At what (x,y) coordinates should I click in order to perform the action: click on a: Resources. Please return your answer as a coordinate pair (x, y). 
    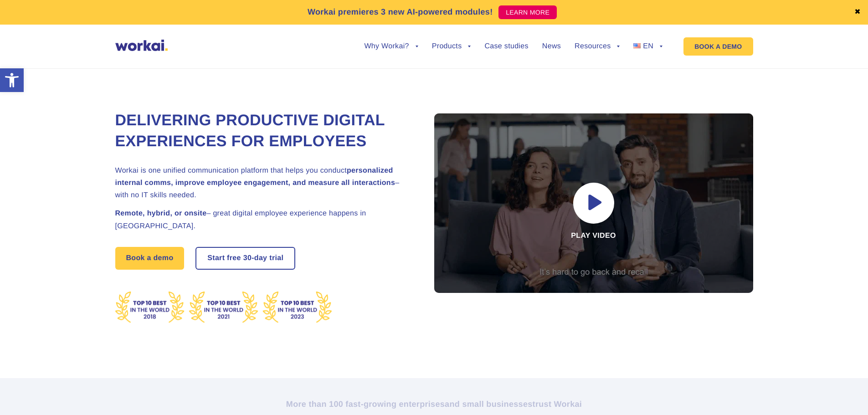
    Looking at the image, I should click on (597, 46).